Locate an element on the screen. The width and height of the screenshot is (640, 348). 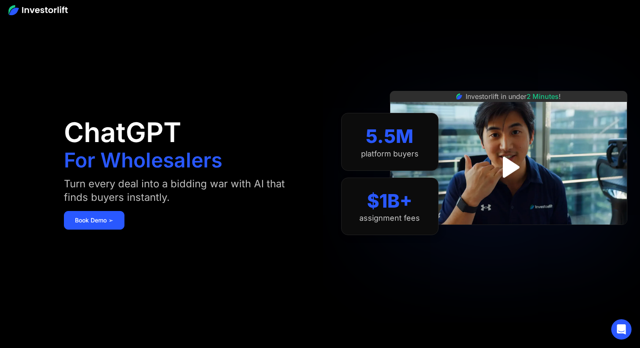
div: $1B+ is located at coordinates (390, 201).